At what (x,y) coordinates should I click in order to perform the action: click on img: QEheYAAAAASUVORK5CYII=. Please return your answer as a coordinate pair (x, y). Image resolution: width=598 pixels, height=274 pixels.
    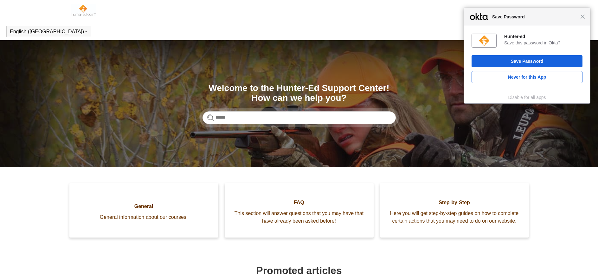
    Looking at the image, I should click on (484, 41).